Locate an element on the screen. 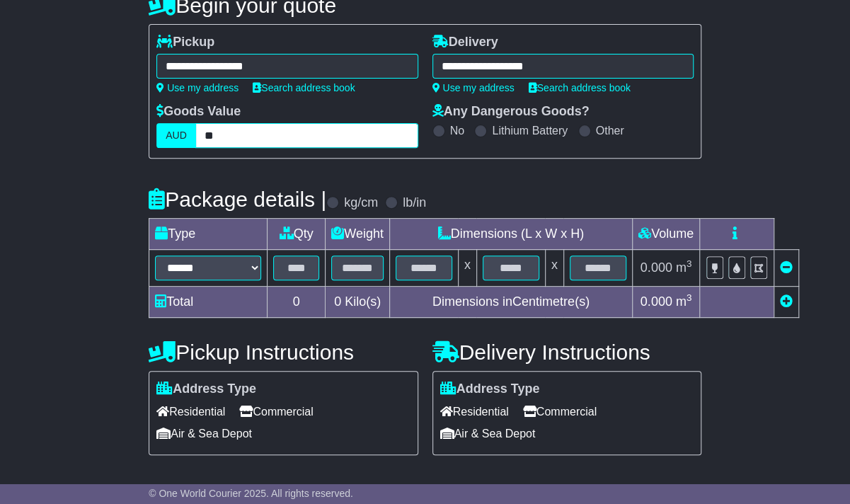 Image resolution: width=850 pixels, height=504 pixels. td: Dimensions (L x W x H) is located at coordinates (510, 234).